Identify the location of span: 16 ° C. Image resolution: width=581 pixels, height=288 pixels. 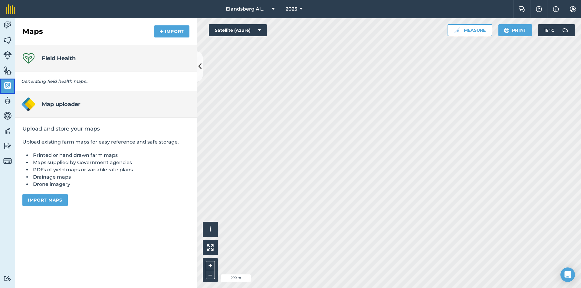
(549, 30).